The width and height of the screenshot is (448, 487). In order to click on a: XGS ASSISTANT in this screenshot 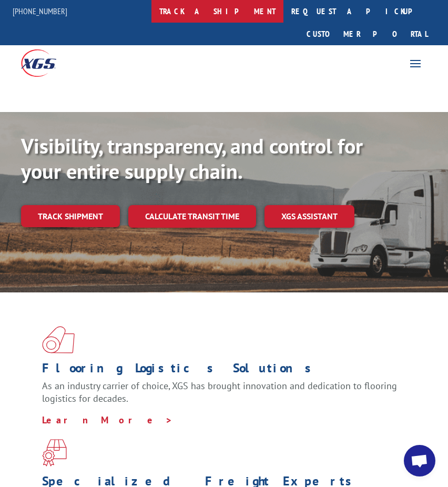, I will do `click(309, 216)`.